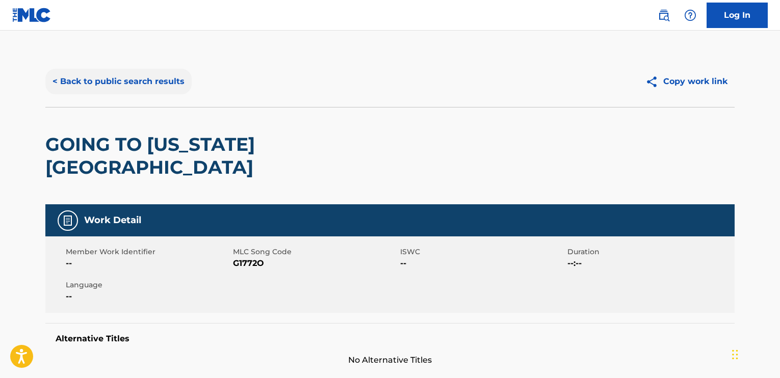  I want to click on span: Duration, so click(650, 252).